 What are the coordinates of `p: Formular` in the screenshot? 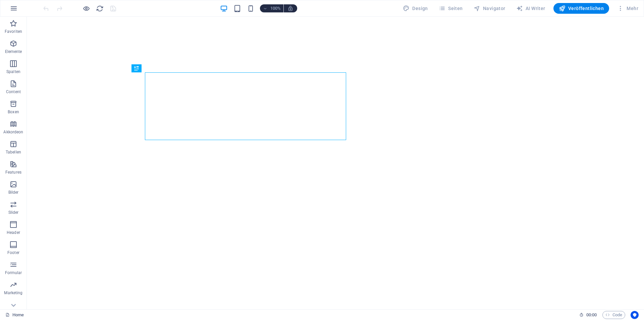 It's located at (13, 273).